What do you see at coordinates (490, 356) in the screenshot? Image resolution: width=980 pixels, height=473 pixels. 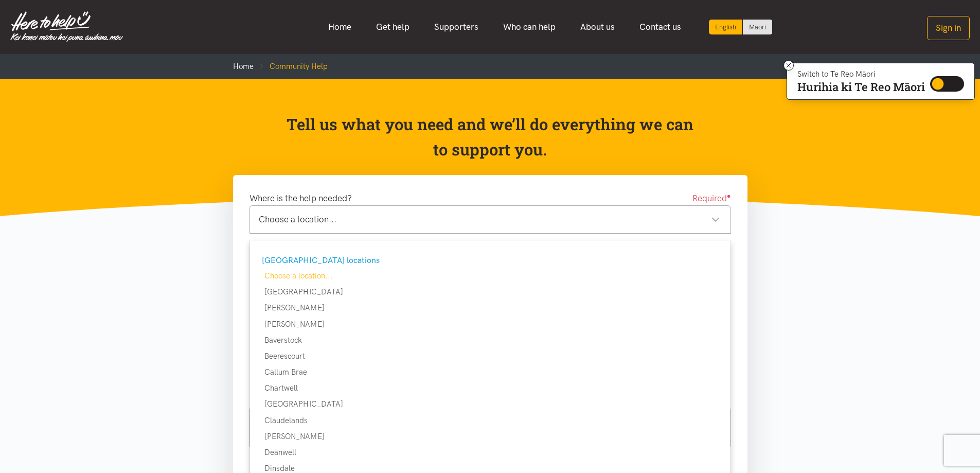 I see `div: Beerescourt` at bounding box center [490, 356].